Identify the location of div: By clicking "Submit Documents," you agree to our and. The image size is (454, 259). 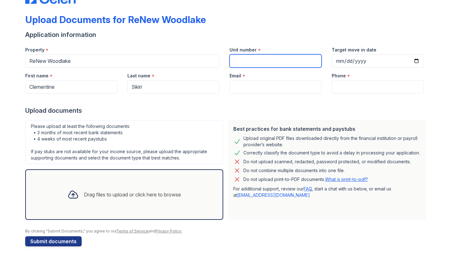
(227, 231).